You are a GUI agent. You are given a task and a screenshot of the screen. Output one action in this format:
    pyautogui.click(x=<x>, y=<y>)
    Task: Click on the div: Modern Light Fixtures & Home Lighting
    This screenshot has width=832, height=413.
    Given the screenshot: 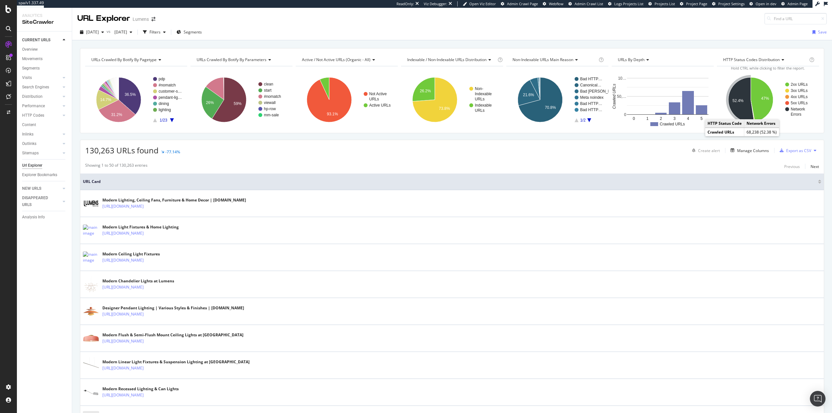 What is the action you would take?
    pyautogui.click(x=140, y=227)
    